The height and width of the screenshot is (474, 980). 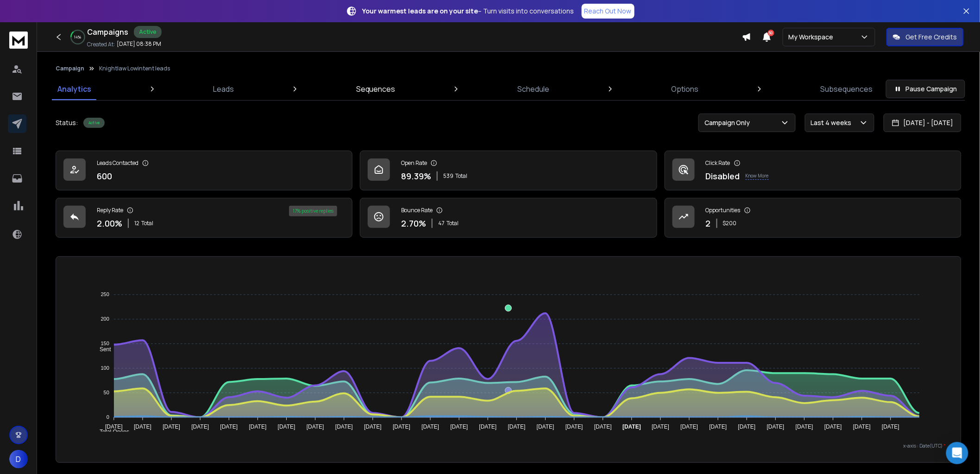 I want to click on p: Knightlaw Lowintent leads, so click(x=135, y=69).